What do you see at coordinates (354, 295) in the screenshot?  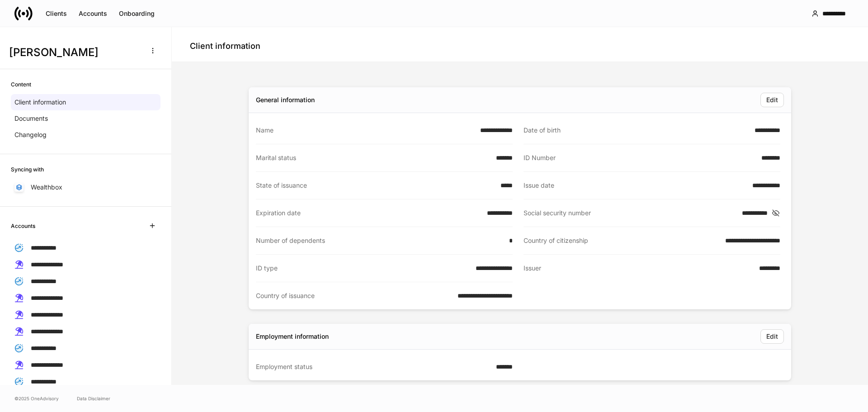 I see `div: Country of issuance` at bounding box center [354, 295].